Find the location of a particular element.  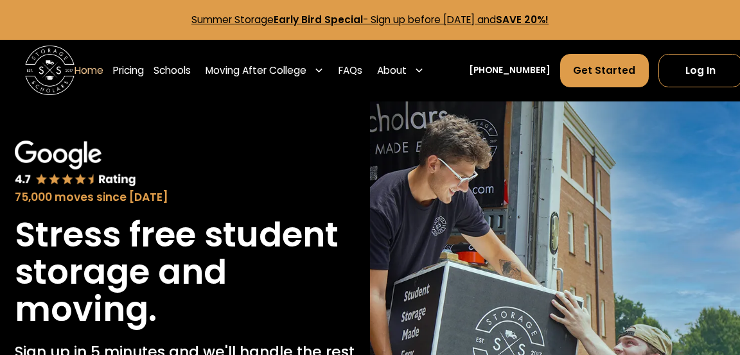

img: Storage Scholars main logo is located at coordinates (49, 70).